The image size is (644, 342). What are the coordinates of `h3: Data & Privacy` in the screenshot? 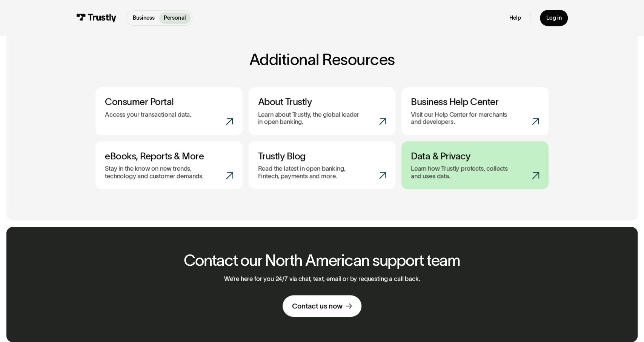 It's located at (475, 156).